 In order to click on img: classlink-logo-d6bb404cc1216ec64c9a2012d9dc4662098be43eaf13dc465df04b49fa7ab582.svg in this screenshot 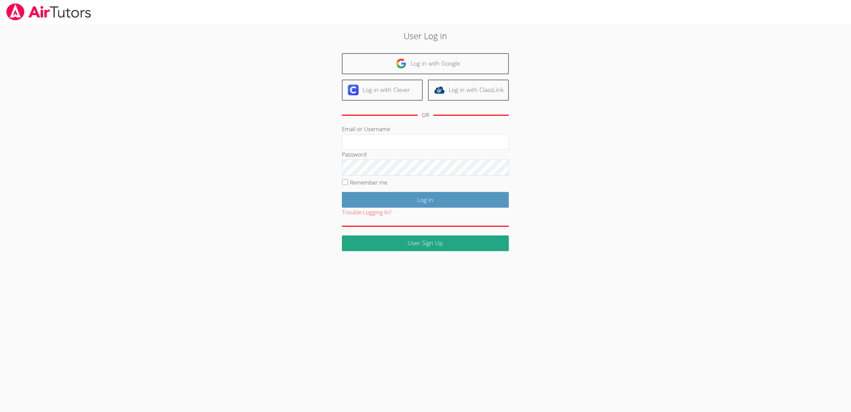, I will do `click(440, 90)`.